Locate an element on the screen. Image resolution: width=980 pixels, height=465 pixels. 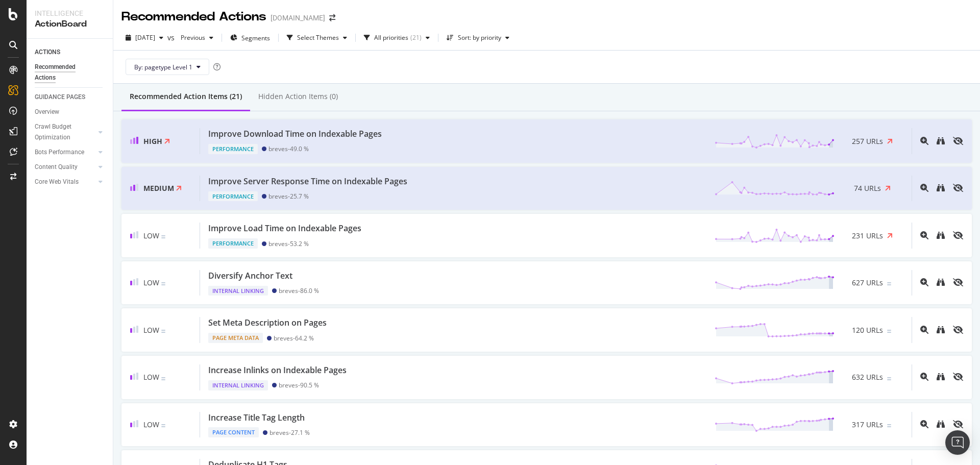
div: Select Themes is located at coordinates (318, 37).